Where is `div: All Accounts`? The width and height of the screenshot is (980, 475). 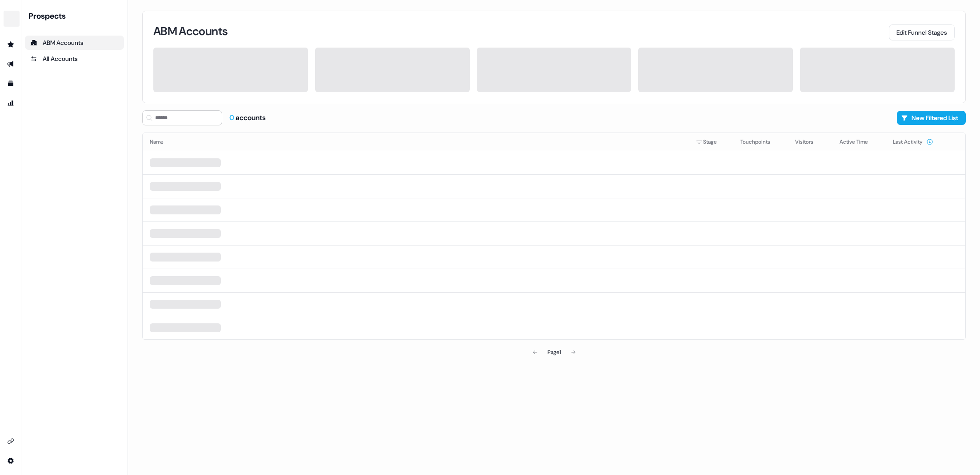 div: All Accounts is located at coordinates (74, 58).